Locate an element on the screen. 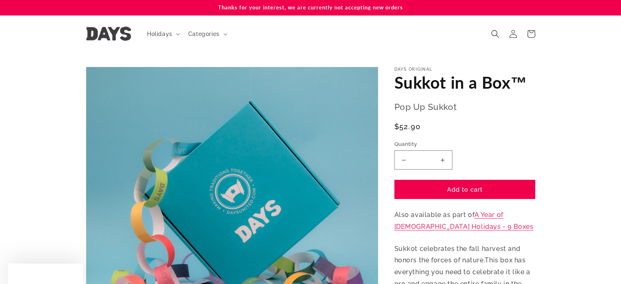 Image resolution: width=621 pixels, height=284 pixels. span: Holidays is located at coordinates (160, 34).